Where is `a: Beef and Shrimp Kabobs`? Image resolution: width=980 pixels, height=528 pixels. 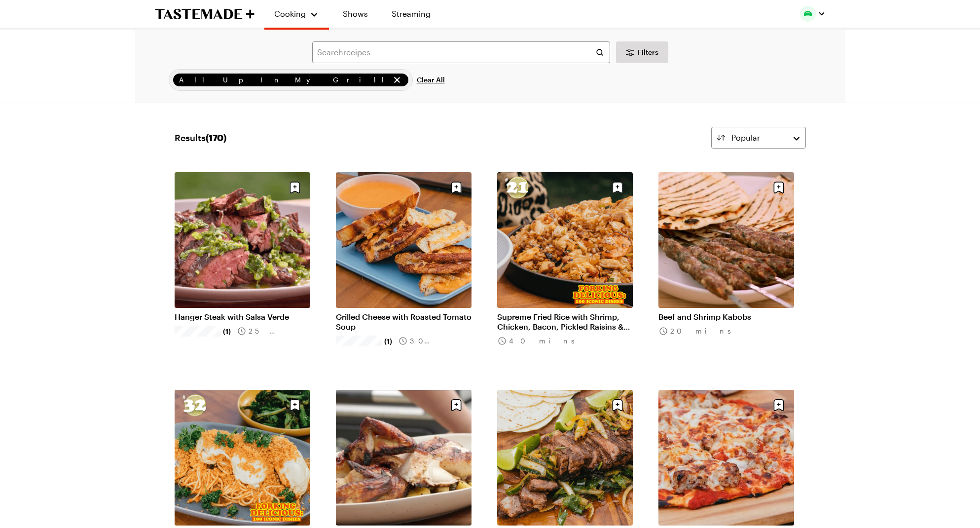
a: Beef and Shrimp Kabobs is located at coordinates (726, 317).